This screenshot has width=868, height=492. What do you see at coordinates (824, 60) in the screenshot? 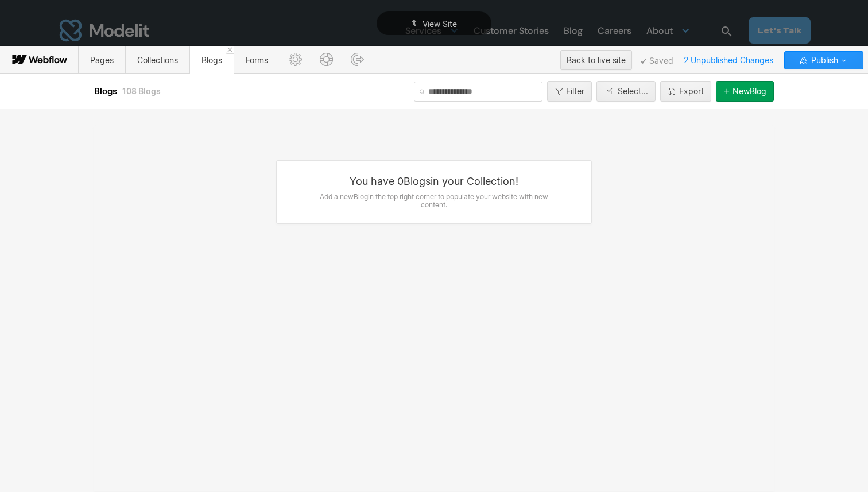
I see `button: Publish` at bounding box center [824, 60].